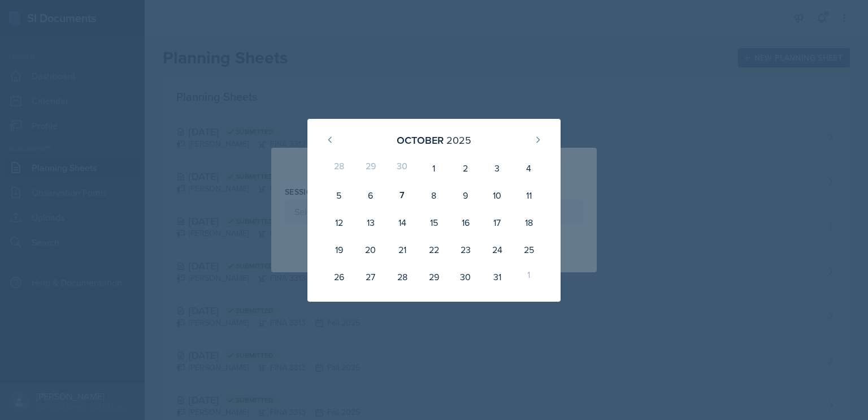 The image size is (868, 420). What do you see at coordinates (497, 195) in the screenshot?
I see `div: 10` at bounding box center [497, 195].